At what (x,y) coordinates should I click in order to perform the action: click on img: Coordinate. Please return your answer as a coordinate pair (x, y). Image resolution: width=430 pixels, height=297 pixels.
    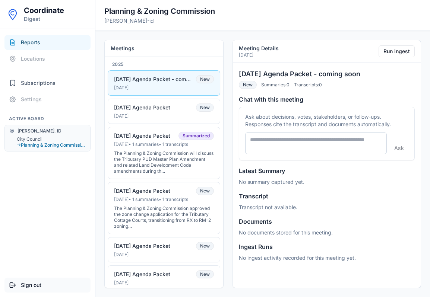
    Looking at the image, I should click on (13, 15).